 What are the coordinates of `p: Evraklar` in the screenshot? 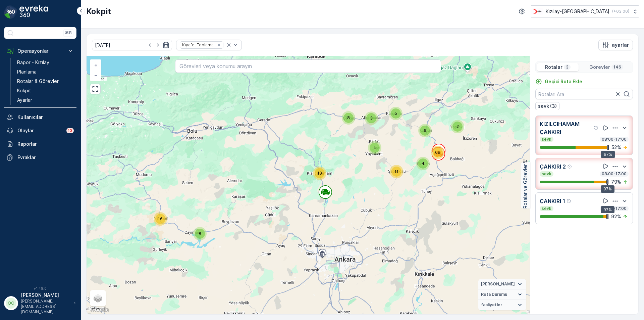 It's located at (46, 158).